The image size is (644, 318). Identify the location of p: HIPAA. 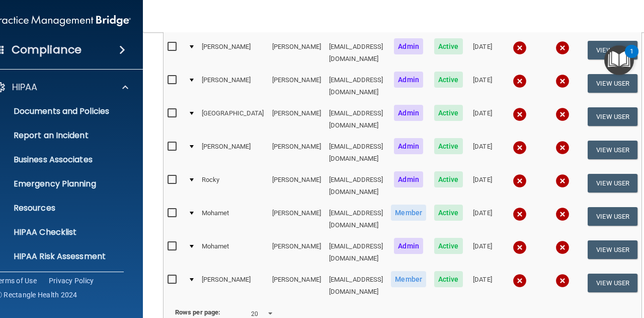
(25, 87).